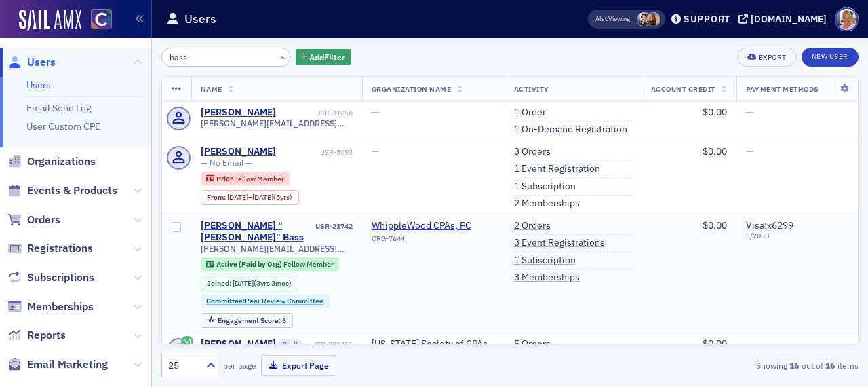  What do you see at coordinates (545, 187) in the screenshot?
I see `a: 1 Subscription` at bounding box center [545, 187].